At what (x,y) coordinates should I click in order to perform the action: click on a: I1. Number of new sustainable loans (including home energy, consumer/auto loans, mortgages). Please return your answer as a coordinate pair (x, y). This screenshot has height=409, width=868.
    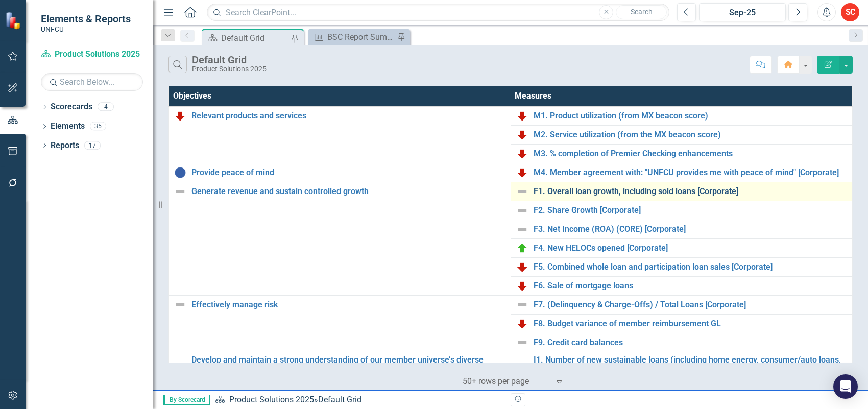
    Looking at the image, I should click on (690, 364).